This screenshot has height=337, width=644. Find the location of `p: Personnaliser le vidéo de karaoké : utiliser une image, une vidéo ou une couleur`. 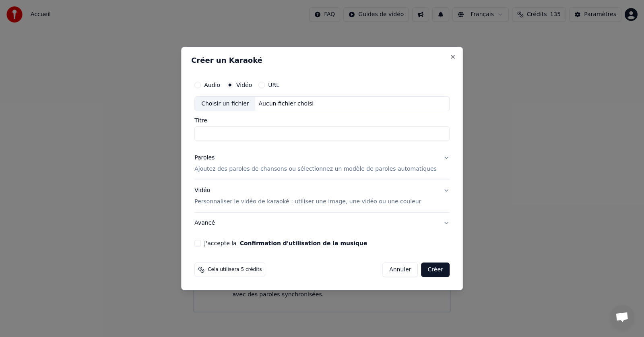

p: Personnaliser le vidéo de karaoké : utiliser une image, une vidéo ou une couleur is located at coordinates (308, 202).